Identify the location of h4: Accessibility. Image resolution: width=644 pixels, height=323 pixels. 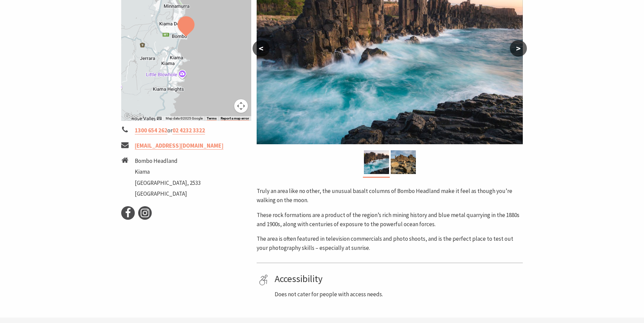
(397, 279).